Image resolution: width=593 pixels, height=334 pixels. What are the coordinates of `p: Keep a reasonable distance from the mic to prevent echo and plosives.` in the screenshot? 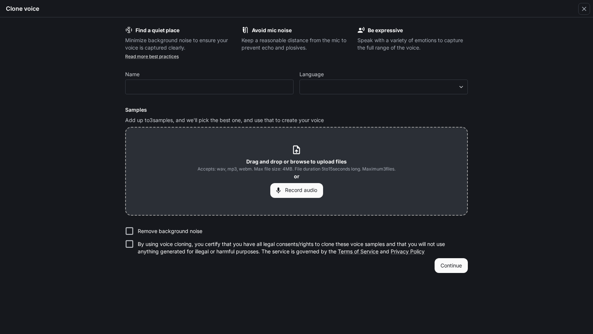 It's located at (297, 44).